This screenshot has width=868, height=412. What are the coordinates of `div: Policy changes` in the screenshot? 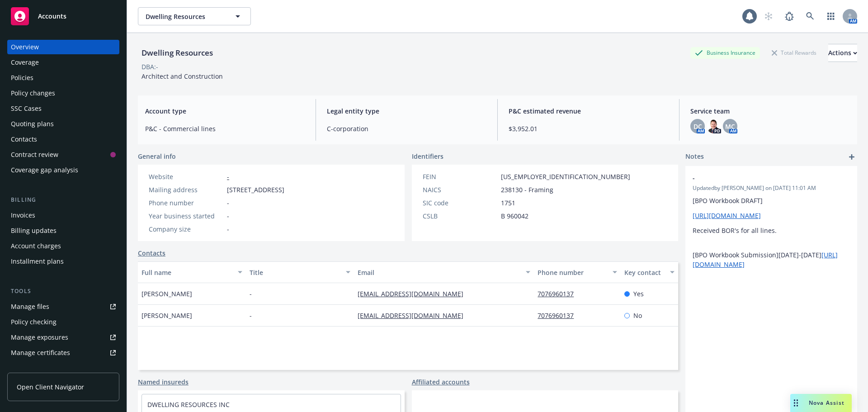 It's located at (33, 93).